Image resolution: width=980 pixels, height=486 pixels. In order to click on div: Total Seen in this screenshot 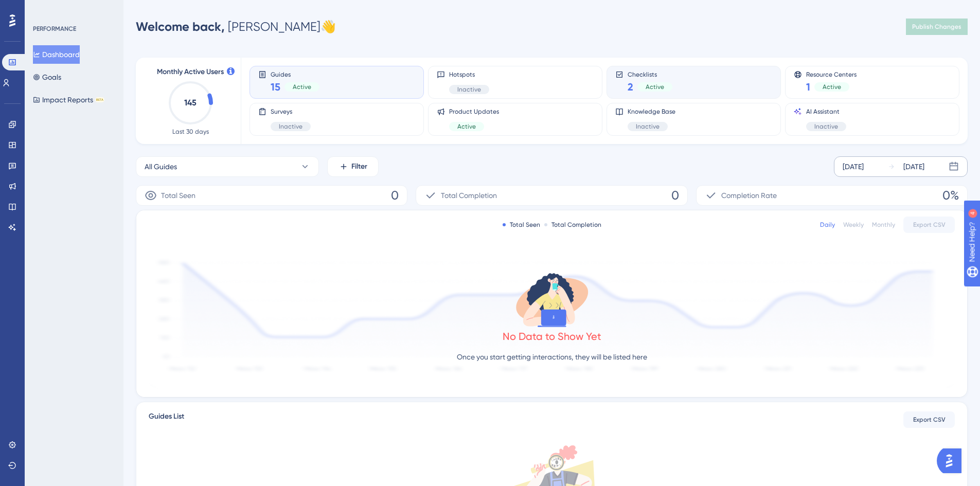, I will do `click(521, 224)`.